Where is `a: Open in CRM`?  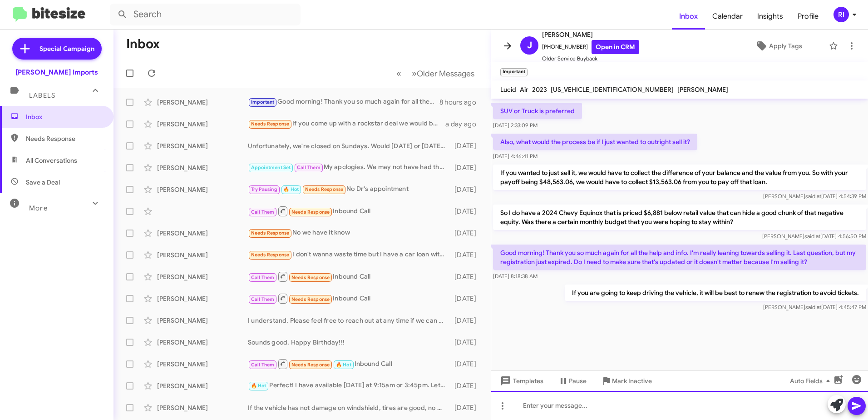 a: Open in CRM is located at coordinates (615, 47).